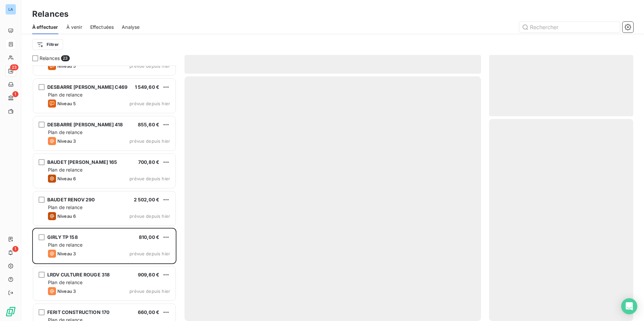  I want to click on span: 810,00 €, so click(149, 237).